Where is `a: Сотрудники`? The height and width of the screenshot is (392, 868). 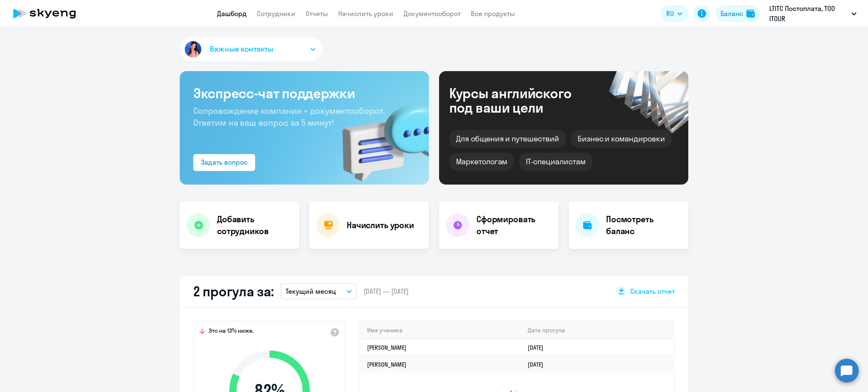 a: Сотрудники is located at coordinates (276, 13).